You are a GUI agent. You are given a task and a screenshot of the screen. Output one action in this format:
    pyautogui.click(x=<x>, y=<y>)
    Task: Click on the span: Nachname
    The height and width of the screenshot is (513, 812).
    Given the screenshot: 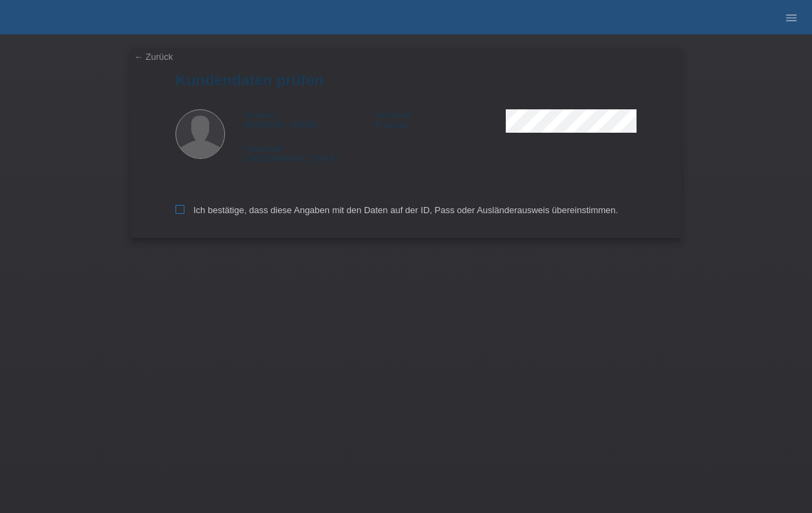 What is the action you would take?
    pyautogui.click(x=393, y=115)
    